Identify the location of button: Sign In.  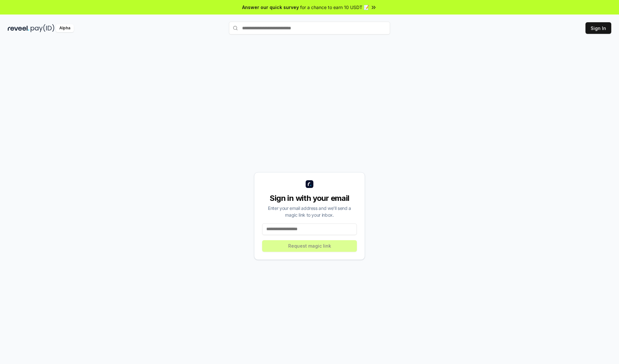
(599, 28).